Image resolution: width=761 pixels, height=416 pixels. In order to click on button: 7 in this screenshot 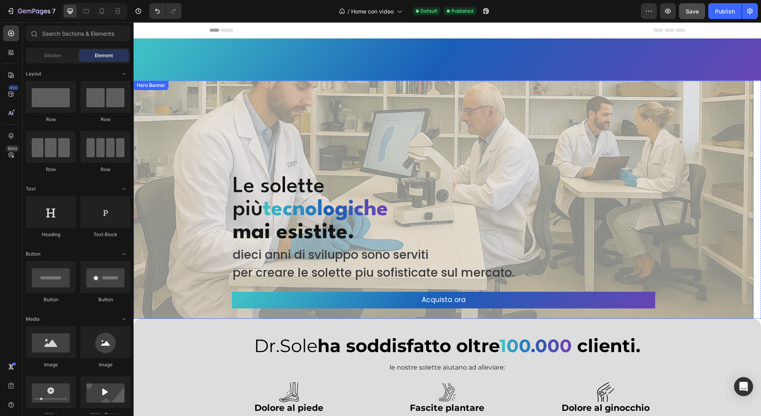, I will do `click(31, 11)`.